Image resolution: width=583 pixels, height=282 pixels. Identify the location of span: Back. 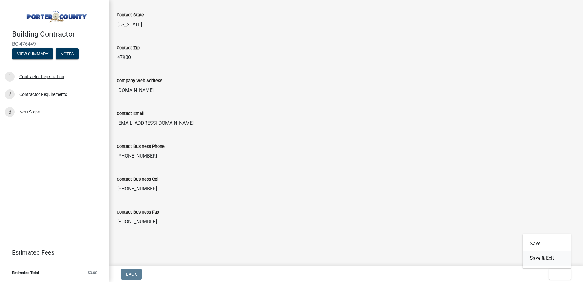
(132, 274).